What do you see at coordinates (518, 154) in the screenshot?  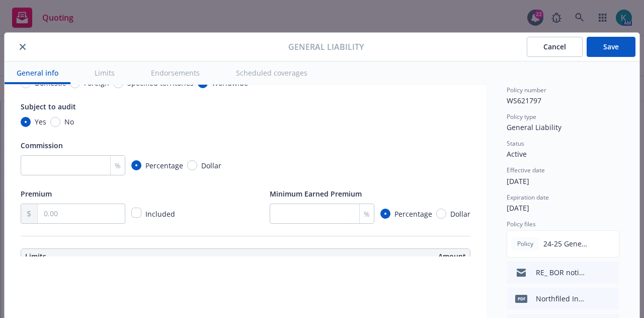 I see `span: Active` at bounding box center [518, 154].